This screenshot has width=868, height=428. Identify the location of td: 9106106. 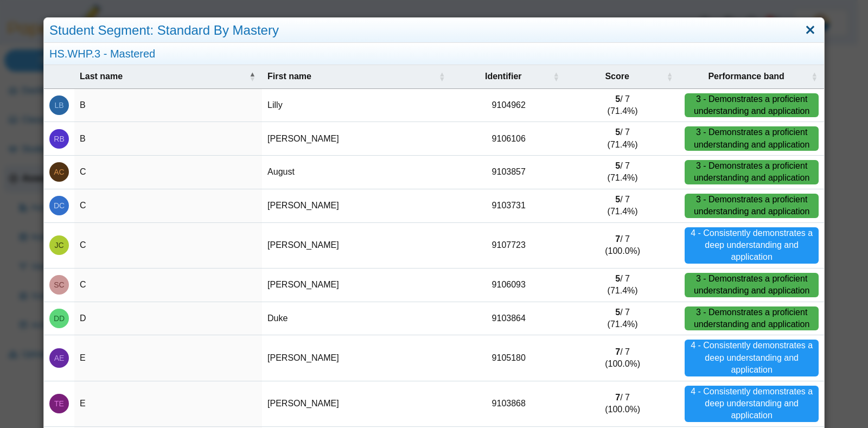
(509, 139).